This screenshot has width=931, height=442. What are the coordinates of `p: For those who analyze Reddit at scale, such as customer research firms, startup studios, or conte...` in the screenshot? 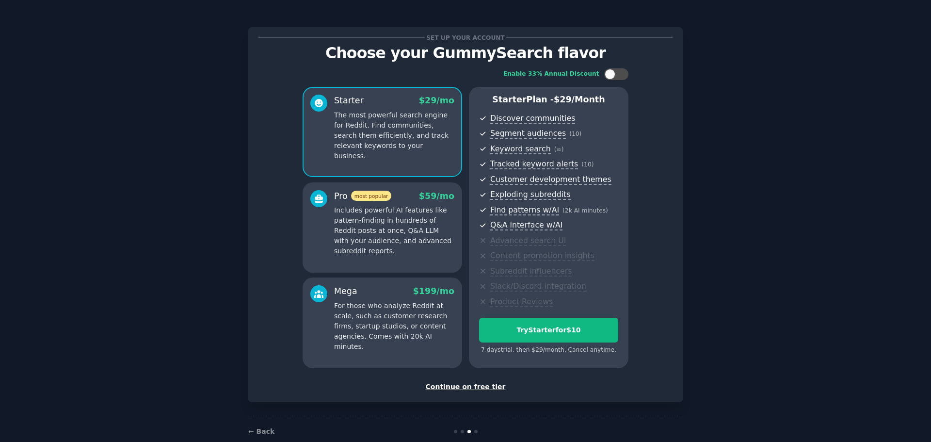 It's located at (394, 326).